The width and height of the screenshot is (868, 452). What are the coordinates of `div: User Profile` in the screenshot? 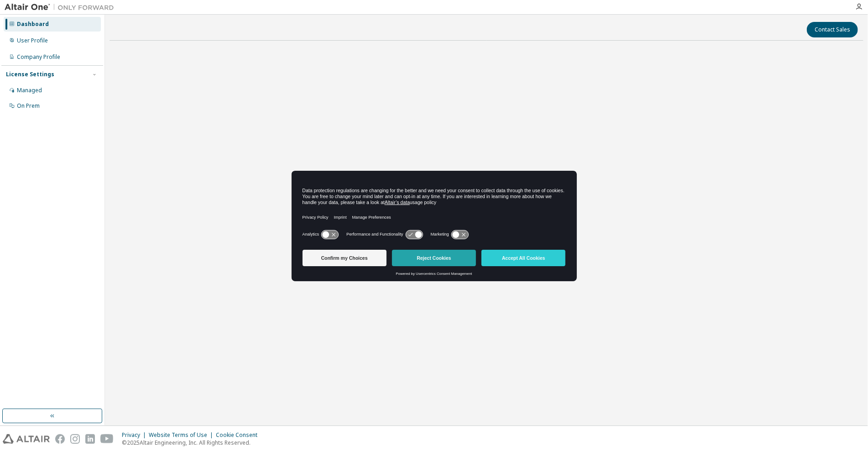 It's located at (33, 41).